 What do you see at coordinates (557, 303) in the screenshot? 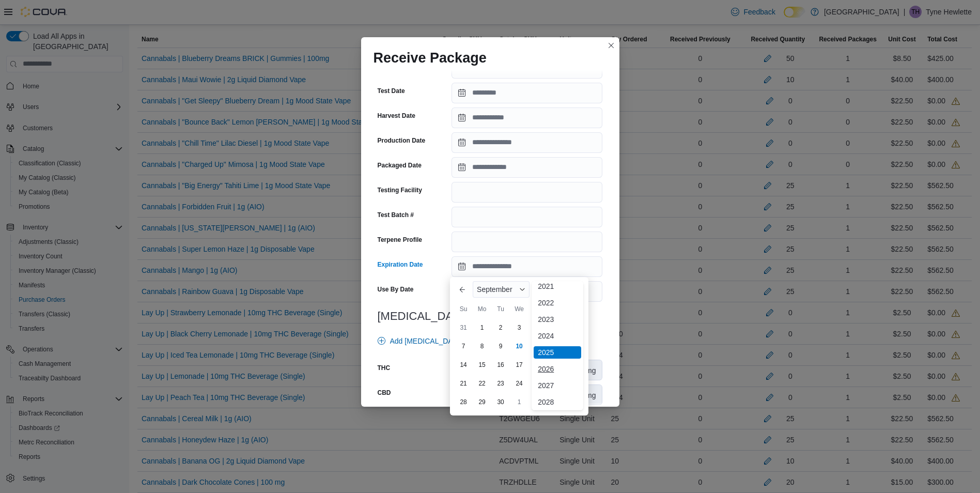
I see `div: 2022` at bounding box center [557, 303].